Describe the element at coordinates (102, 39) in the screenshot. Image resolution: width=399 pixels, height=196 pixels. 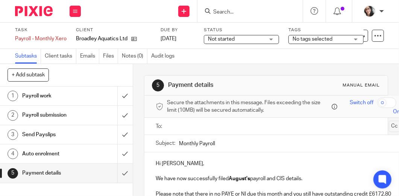
I see `p: Broadley Aquatics Ltd` at that location.